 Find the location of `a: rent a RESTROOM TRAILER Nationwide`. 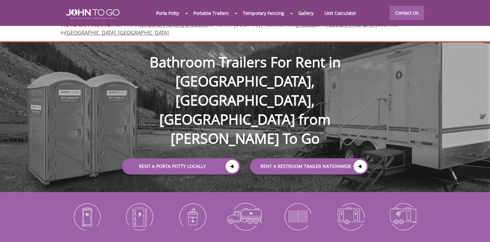

a: rent a RESTROOM TRAILER Nationwide is located at coordinates (309, 166).